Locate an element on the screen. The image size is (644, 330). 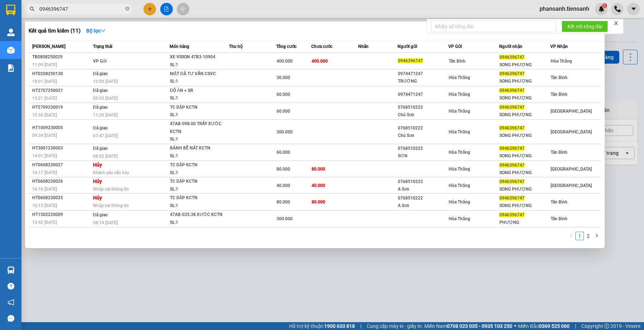
div: HT0208250130 is located at coordinates (61, 74).